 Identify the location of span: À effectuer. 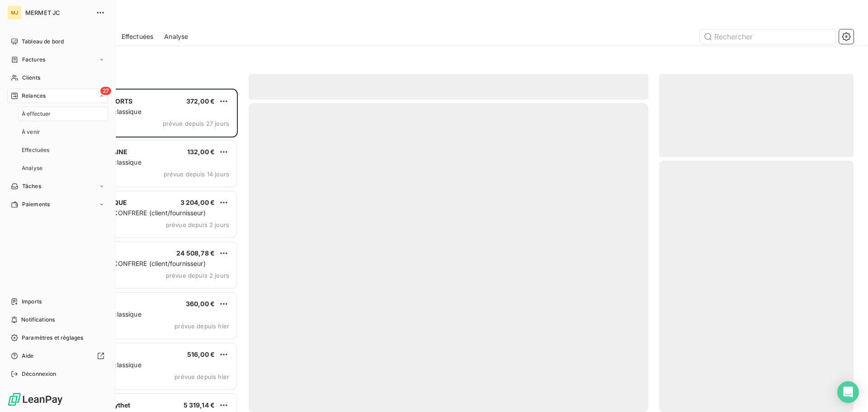
(36, 114).